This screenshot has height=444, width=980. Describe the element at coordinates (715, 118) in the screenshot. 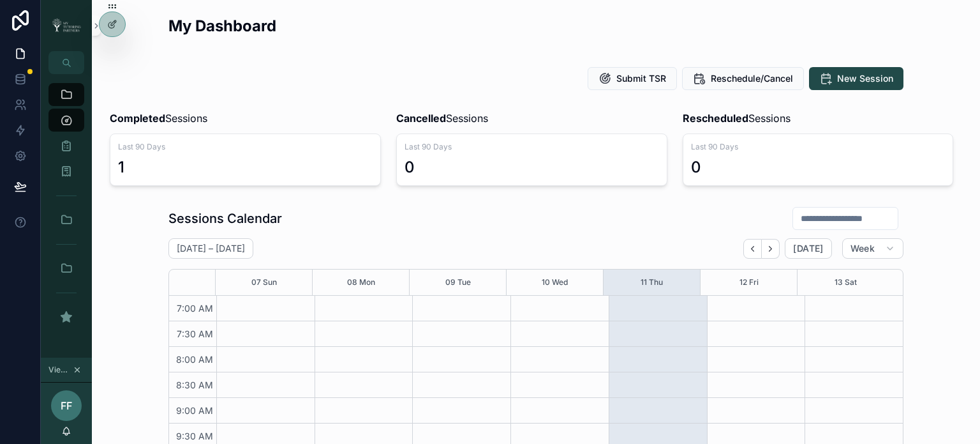

I see `strong: Rescheduled` at that location.